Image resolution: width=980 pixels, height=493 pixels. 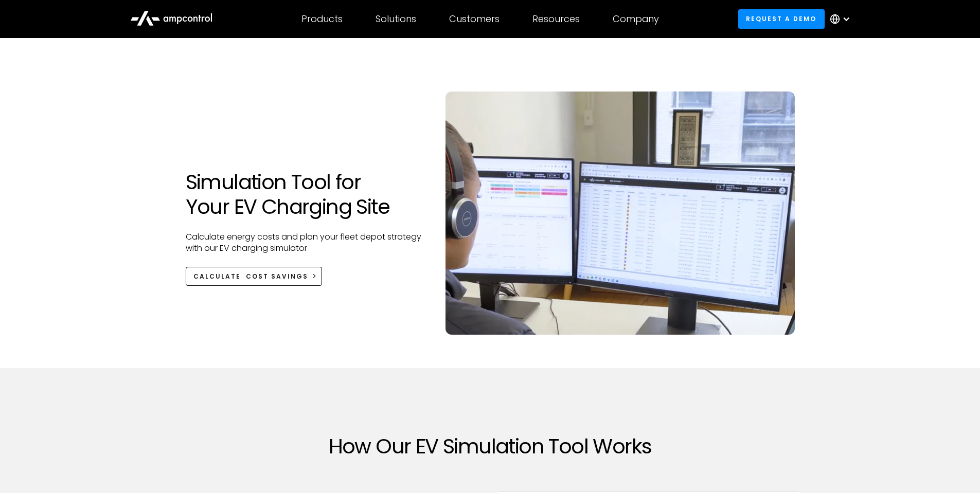 I want to click on h2: How Our EV Simulation Tool Works, so click(x=490, y=446).